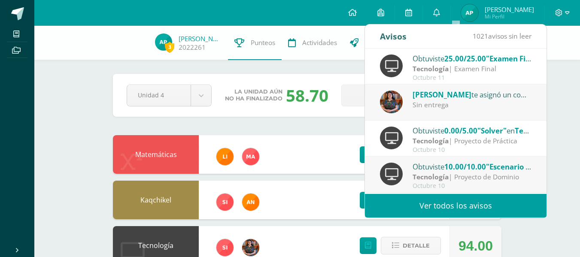  I want to click on span: "Solver", so click(492, 131).